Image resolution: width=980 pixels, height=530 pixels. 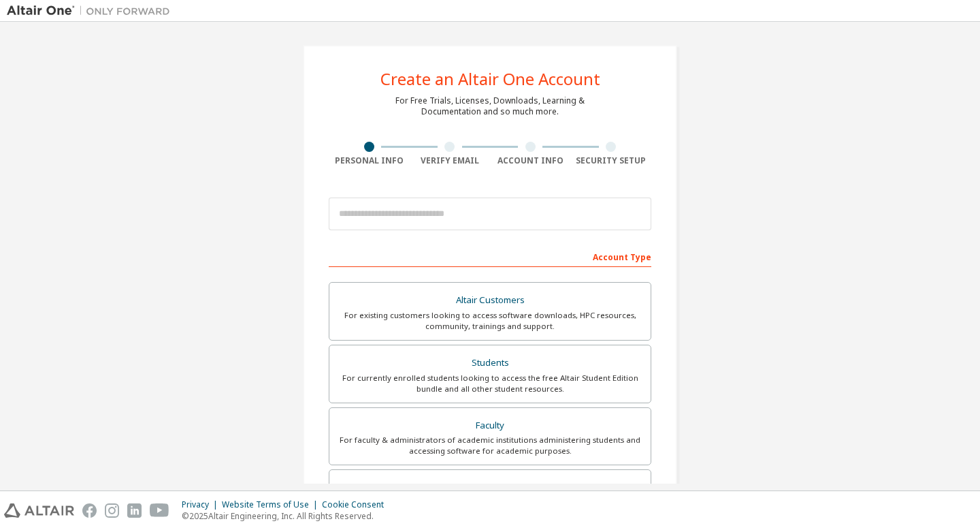 I want to click on div: Altair Customers, so click(x=490, y=300).